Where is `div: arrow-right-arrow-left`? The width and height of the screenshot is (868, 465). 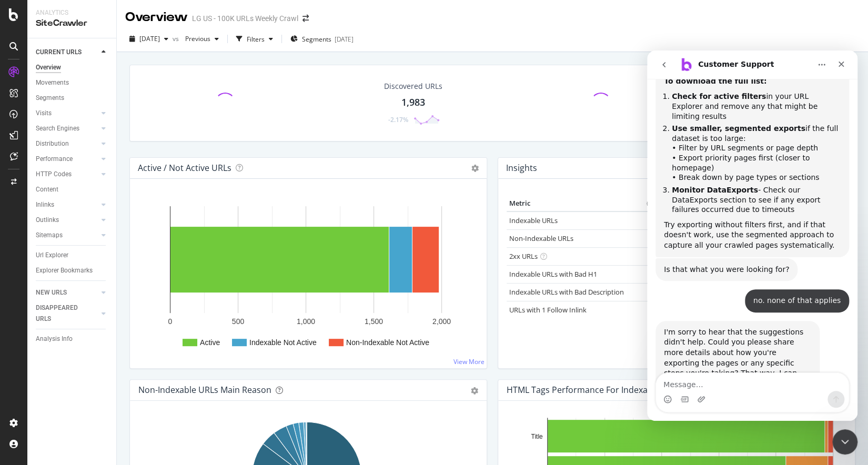
div: arrow-right-arrow-left is located at coordinates (306, 19).